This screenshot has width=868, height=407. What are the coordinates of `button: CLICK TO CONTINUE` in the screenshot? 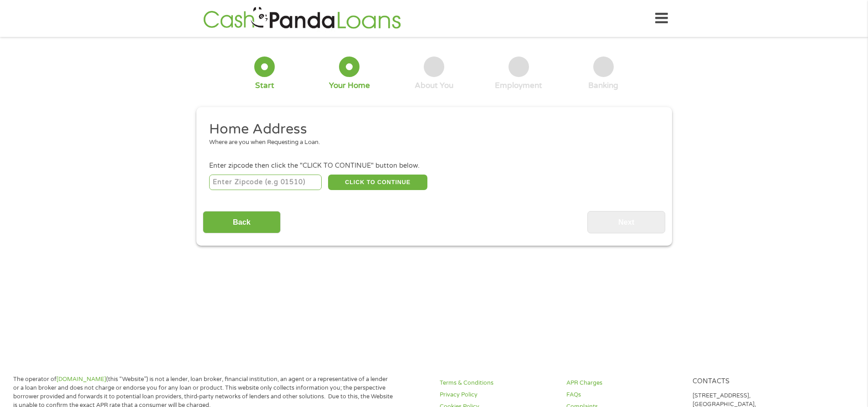 It's located at (378, 183).